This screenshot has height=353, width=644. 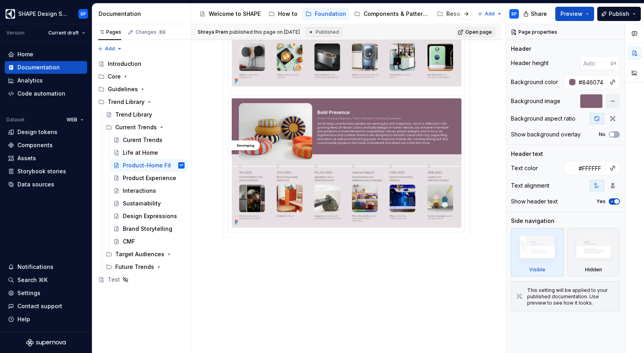 What do you see at coordinates (149, 216) in the screenshot?
I see `a: Design Expressions` at bounding box center [149, 216].